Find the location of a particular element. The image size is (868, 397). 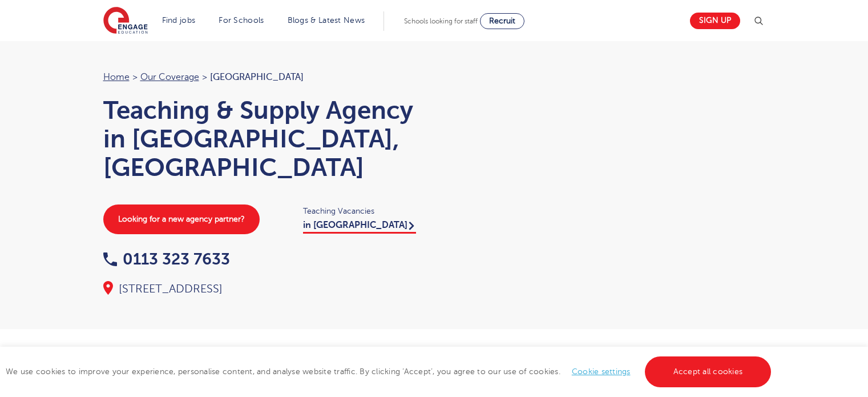

img: Engage Education is located at coordinates (126, 21).